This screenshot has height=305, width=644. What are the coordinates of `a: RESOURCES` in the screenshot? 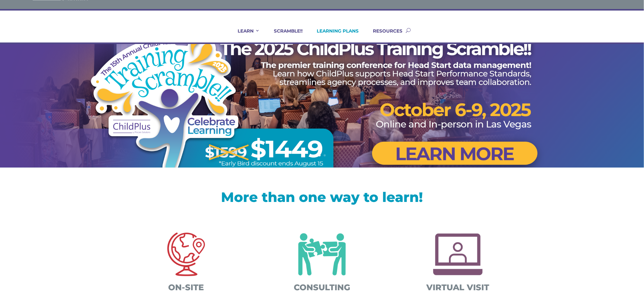 It's located at (384, 35).